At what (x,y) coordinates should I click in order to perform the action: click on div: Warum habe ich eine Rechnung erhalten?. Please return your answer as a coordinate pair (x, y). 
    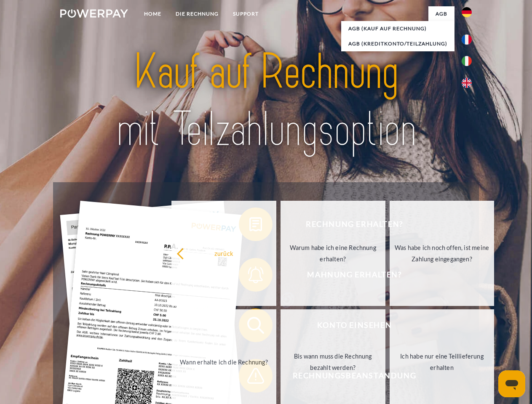
    Looking at the image, I should click on (333, 253).